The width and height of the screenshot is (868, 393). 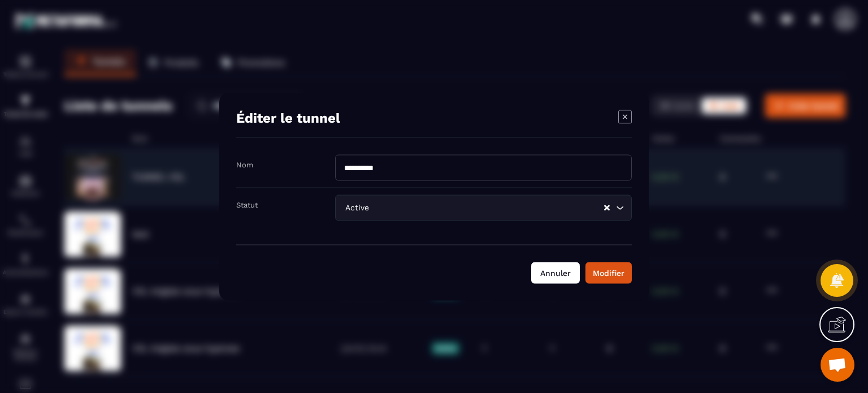 What do you see at coordinates (487, 208) in the screenshot?
I see `input: Search for option` at bounding box center [487, 208].